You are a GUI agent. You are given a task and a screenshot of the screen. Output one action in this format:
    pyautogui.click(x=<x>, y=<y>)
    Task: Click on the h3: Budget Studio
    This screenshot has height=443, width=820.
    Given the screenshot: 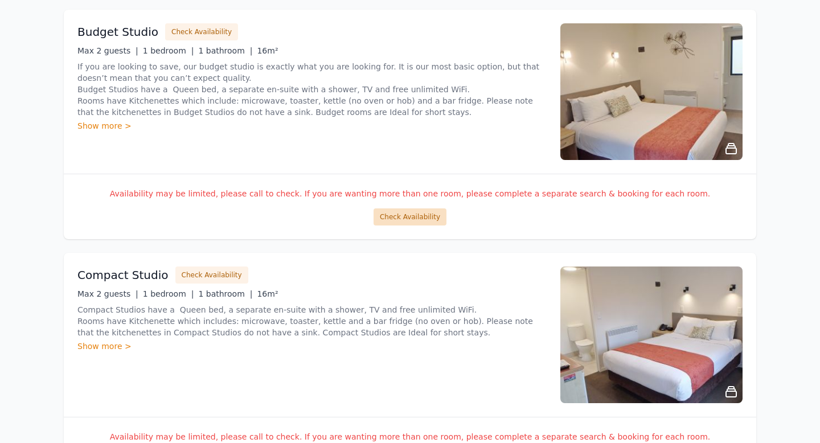 What is the action you would take?
    pyautogui.click(x=118, y=32)
    